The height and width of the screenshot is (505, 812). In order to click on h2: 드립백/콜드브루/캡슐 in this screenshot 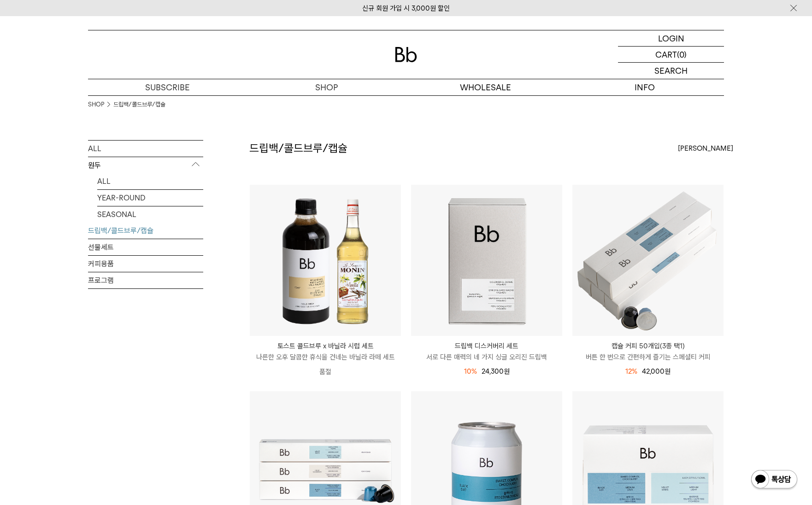, I will do `click(298, 148)`.